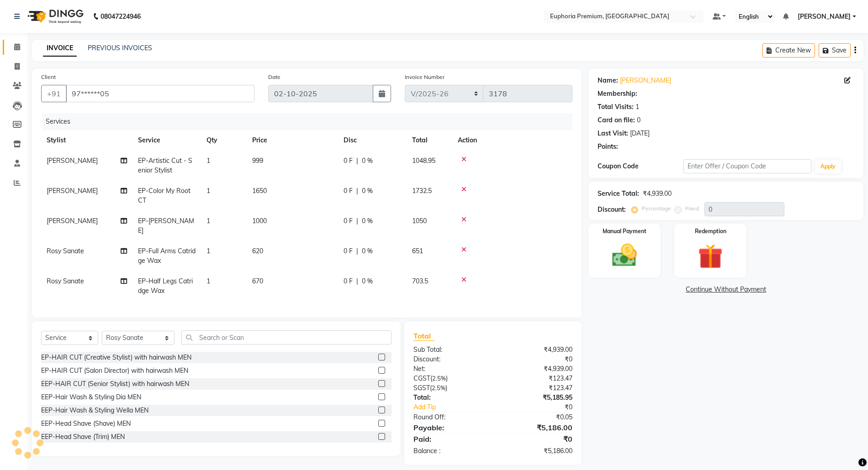 Image resolution: width=868 pixels, height=470 pixels. Describe the element at coordinates (835, 50) in the screenshot. I see `button: Save` at that location.